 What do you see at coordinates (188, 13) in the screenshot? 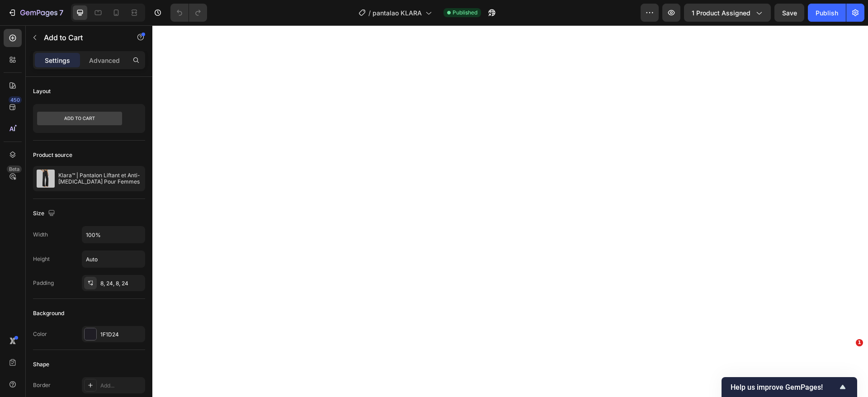
I see `div: Undo/Redo` at bounding box center [188, 13].